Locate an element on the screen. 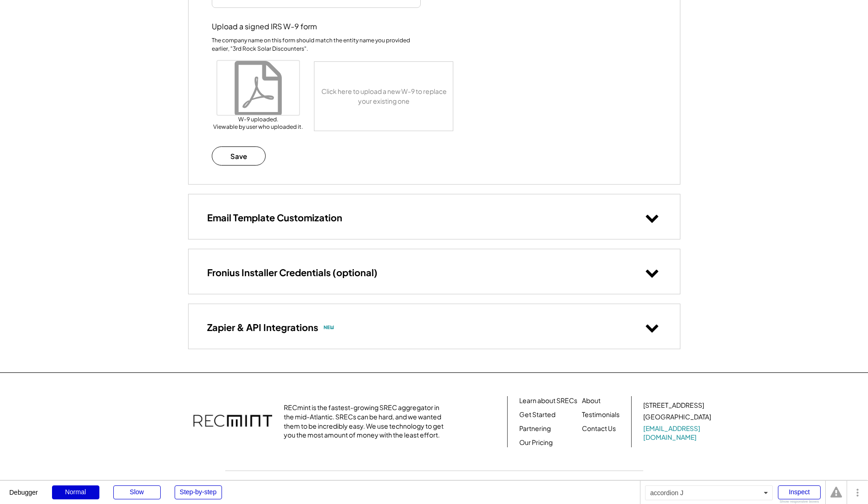 This screenshot has height=504, width=868. div: Show responsive boxes is located at coordinates (800, 501).